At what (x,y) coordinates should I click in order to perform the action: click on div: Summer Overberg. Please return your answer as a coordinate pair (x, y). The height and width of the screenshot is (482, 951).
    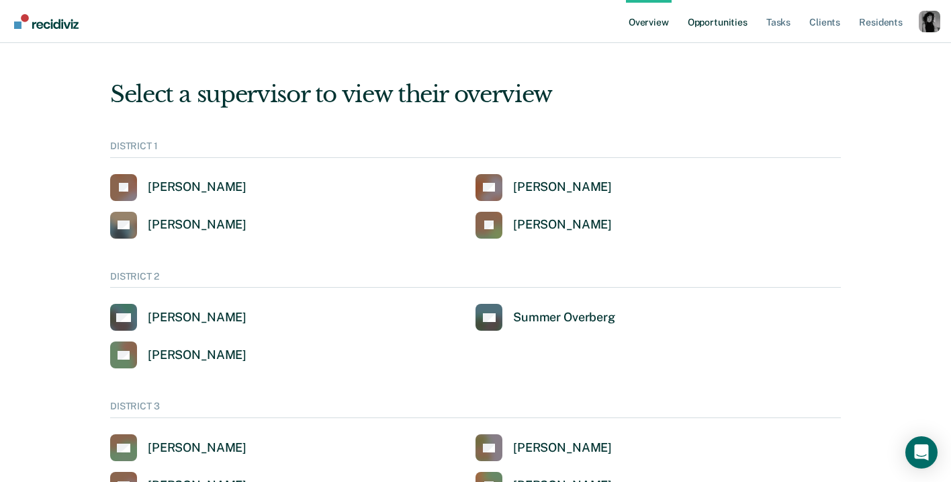
    Looking at the image, I should click on (564, 317).